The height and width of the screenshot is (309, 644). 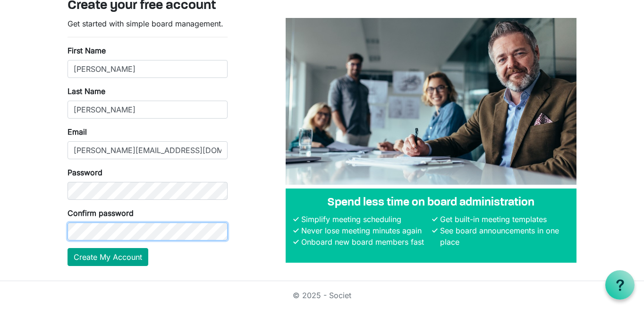 I want to click on li: See board announcements in one place, so click(x=503, y=236).